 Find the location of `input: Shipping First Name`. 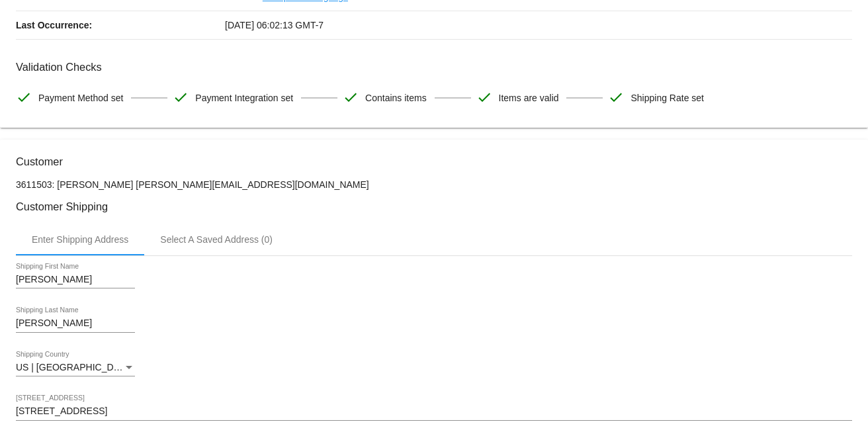

input: Shipping First Name is located at coordinates (76, 280).